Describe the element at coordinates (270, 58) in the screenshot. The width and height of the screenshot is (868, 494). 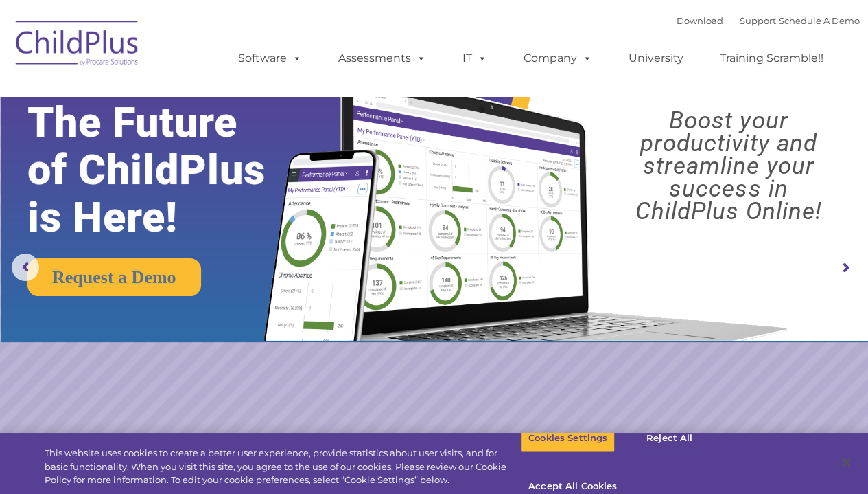
I see `a: Software` at that location.